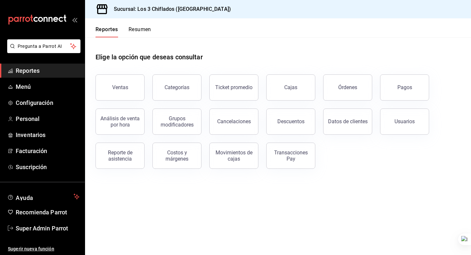 This screenshot has height=255, width=471. I want to click on a: Cajas, so click(291, 87).